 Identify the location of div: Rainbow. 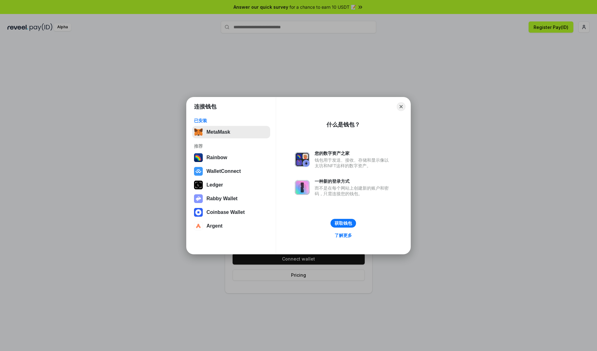
(217, 158).